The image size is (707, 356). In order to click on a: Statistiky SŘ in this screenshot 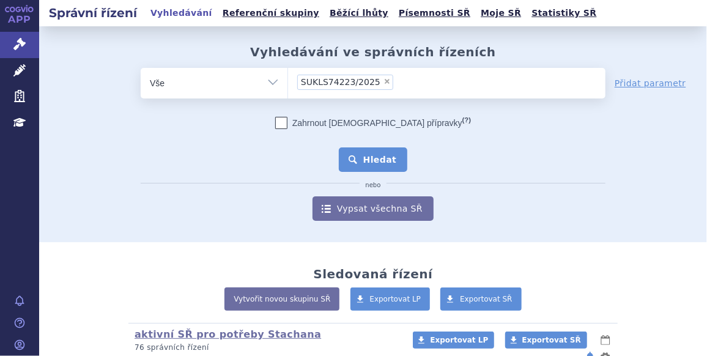, I will do `click(564, 13)`.